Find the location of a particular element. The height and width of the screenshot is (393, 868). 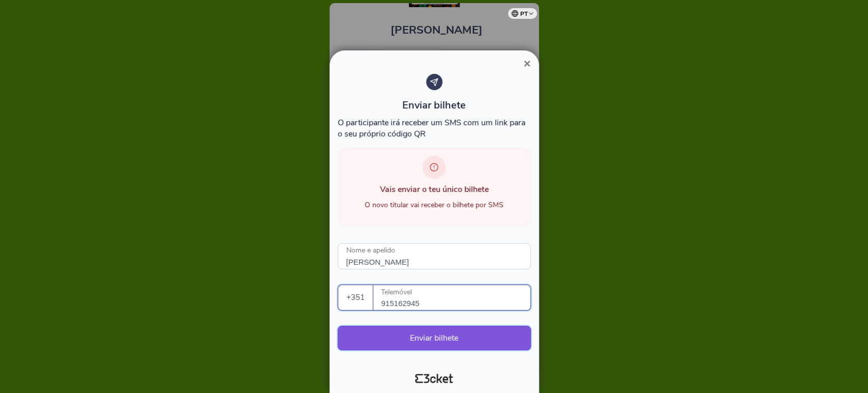

span: Enviar bilhete is located at coordinates (434, 105).